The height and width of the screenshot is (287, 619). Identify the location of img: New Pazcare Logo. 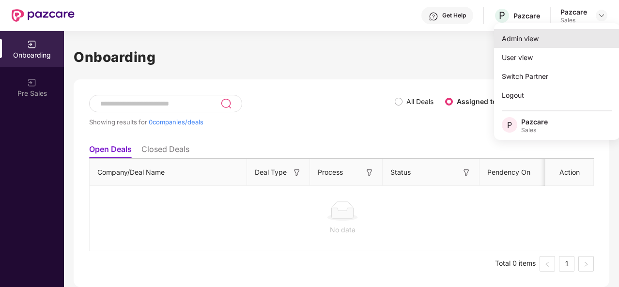
(43, 15).